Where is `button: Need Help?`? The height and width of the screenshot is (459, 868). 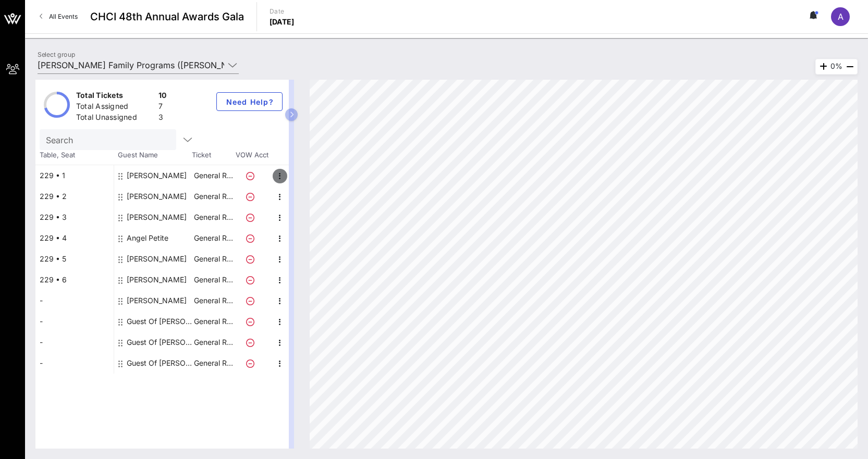
button: Need Help? is located at coordinates (249, 101).